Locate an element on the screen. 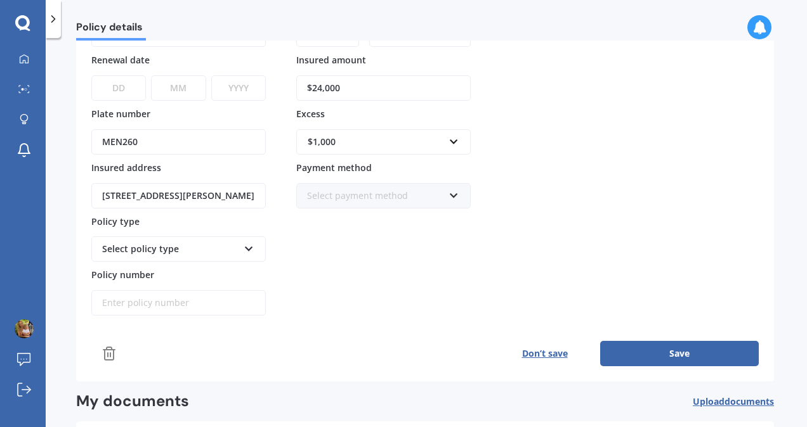  input: Enter policy number is located at coordinates (178, 303).